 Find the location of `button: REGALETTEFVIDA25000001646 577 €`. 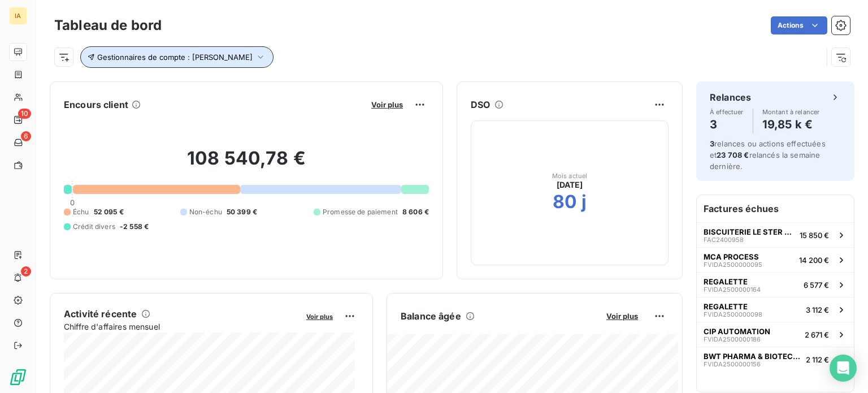

button: REGALETTEFVIDA25000001646 577 € is located at coordinates (775, 284).